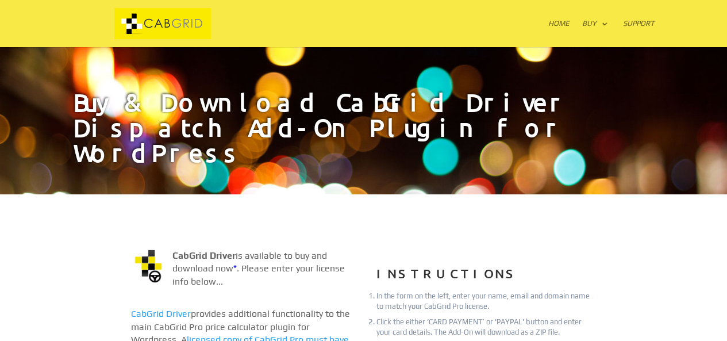 This screenshot has width=727, height=341. Describe the element at coordinates (148, 267) in the screenshot. I see `img: Taxi Driver Wordpress Plugin` at that location.